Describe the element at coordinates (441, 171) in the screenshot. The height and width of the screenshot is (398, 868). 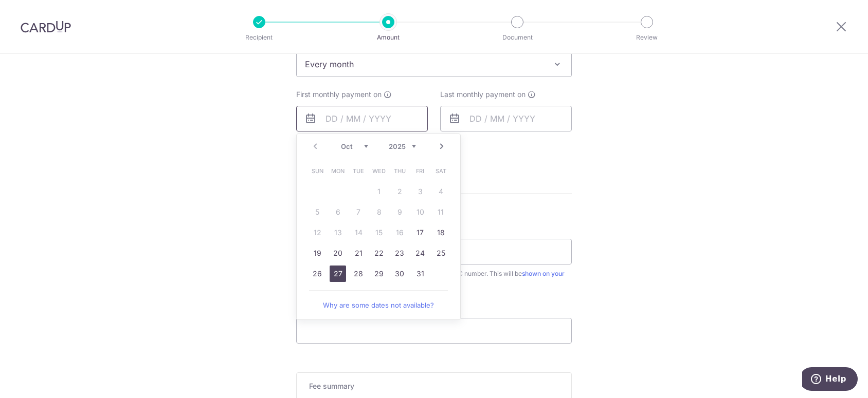
I see `span: Saturday` at that location.